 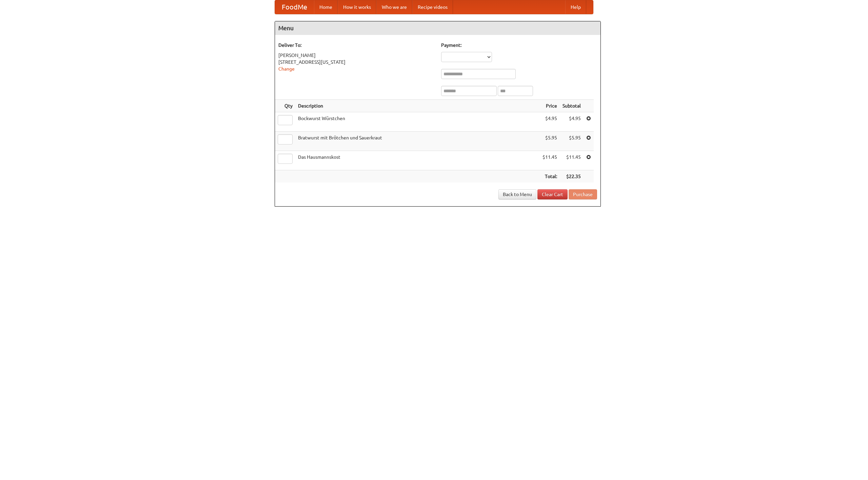 What do you see at coordinates (357, 7) in the screenshot?
I see `a: How it works` at bounding box center [357, 7].